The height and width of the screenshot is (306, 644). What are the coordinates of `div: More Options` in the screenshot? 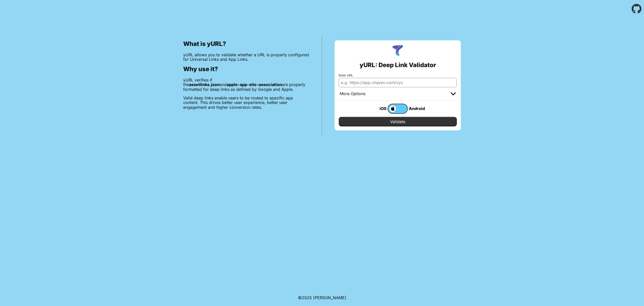 It's located at (352, 94).